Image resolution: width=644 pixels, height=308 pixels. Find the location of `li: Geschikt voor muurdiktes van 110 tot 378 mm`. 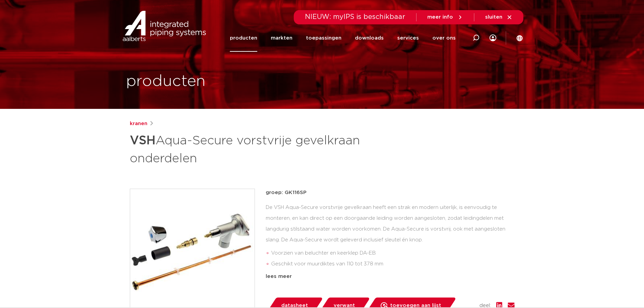

li: Geschikt voor muurdiktes van 110 tot 378 mm is located at coordinates (393, 263).